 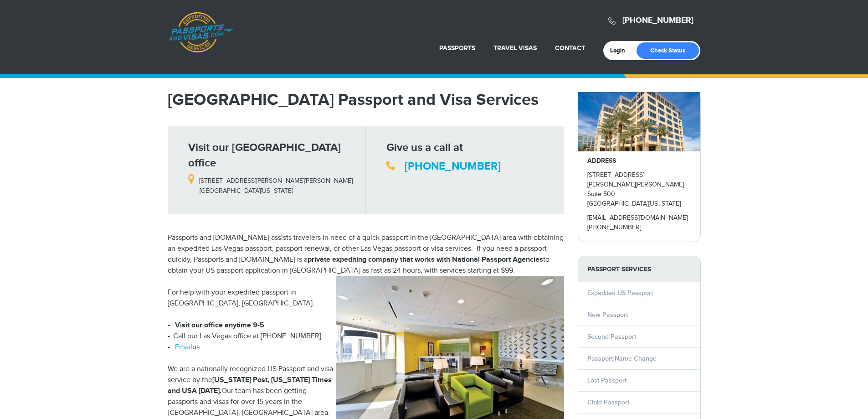 What do you see at coordinates (184, 347) in the screenshot?
I see `a: Email` at bounding box center [184, 347].